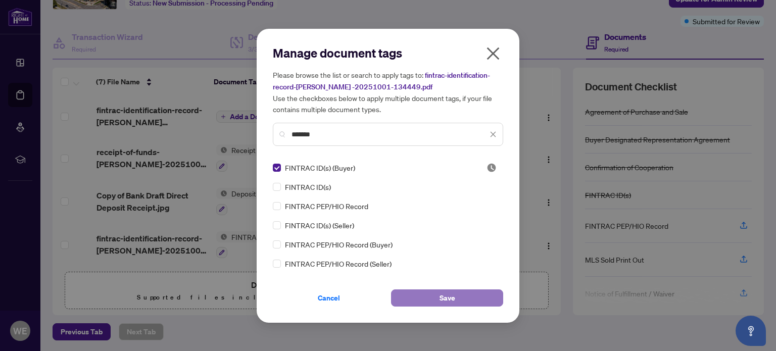 The height and width of the screenshot is (351, 776). What do you see at coordinates (388, 92) in the screenshot?
I see `h5: Please browse the list or search to apply tags to: Use the checkboxes below to apply multiple doc...` at bounding box center [388, 92].